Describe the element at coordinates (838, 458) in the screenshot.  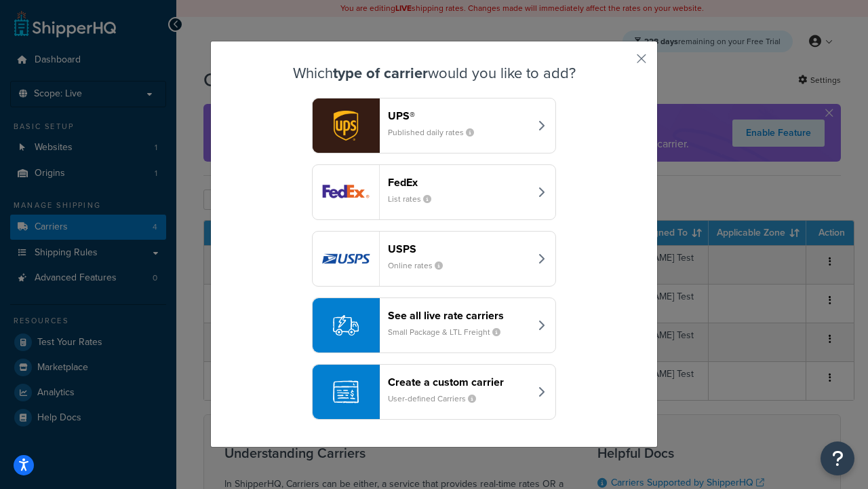
I see `button: Open Resource Center` at that location.